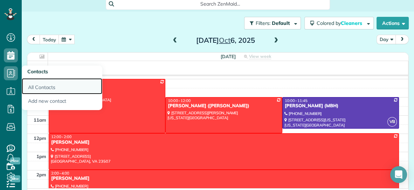 The image size is (414, 190). What do you see at coordinates (179, 101) in the screenshot?
I see `span: 10:00 - 12:00` at bounding box center [179, 101].